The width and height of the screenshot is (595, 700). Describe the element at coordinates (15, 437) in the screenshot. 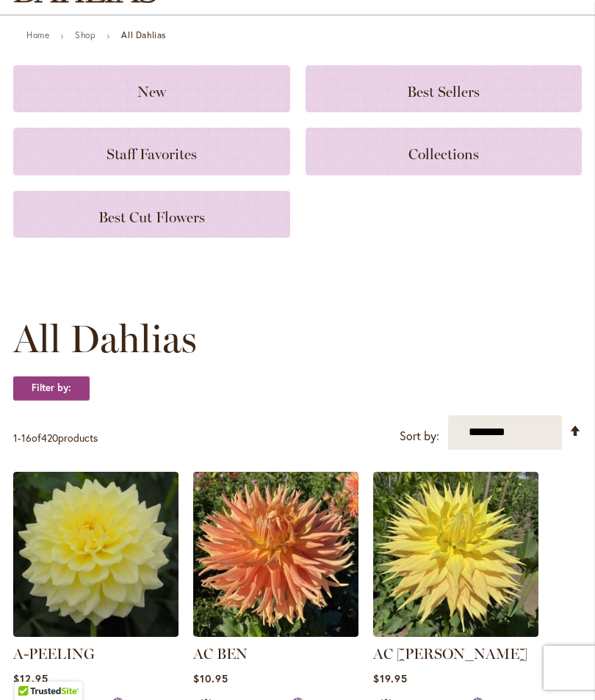

I see `span: 1` at that location.